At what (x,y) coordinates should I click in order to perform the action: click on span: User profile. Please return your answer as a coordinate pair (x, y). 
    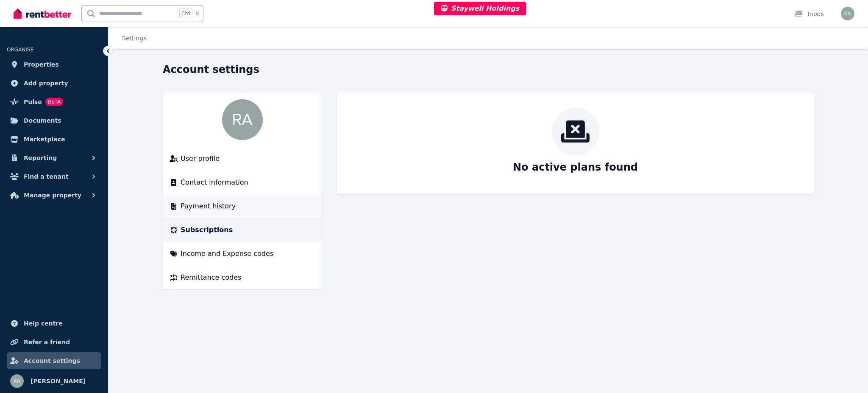
    Looking at the image, I should click on (200, 159).